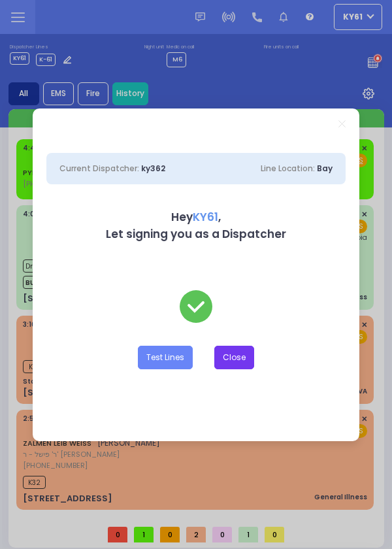 The width and height of the screenshot is (392, 549). What do you see at coordinates (99, 168) in the screenshot?
I see `span: Current Dispatcher:` at bounding box center [99, 168].